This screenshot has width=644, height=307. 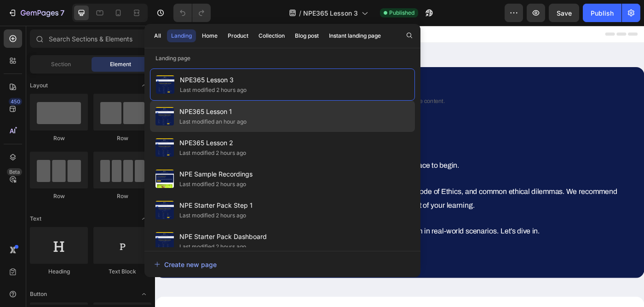 I want to click on div: Undo/Redo, so click(x=192, y=13).